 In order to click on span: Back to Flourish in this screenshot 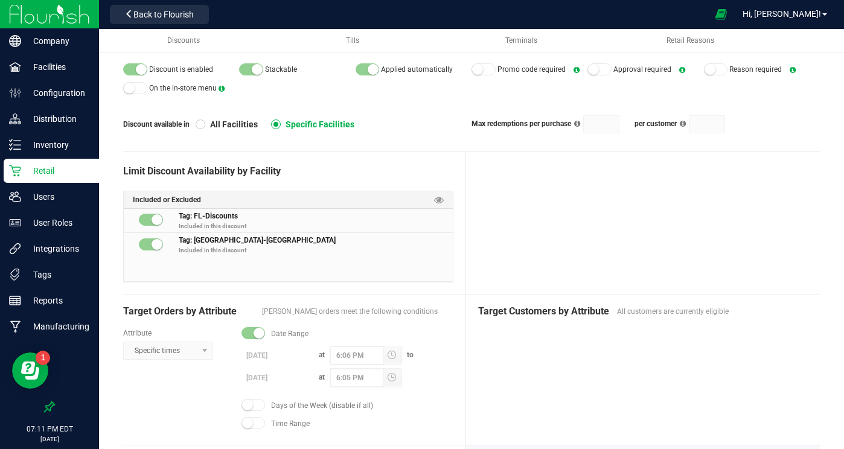, I will do `click(164, 14)`.